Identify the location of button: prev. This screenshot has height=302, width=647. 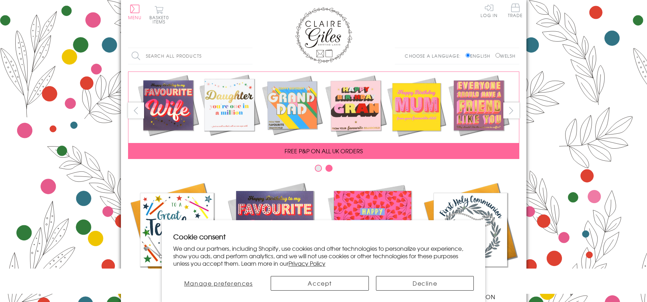
(136, 110).